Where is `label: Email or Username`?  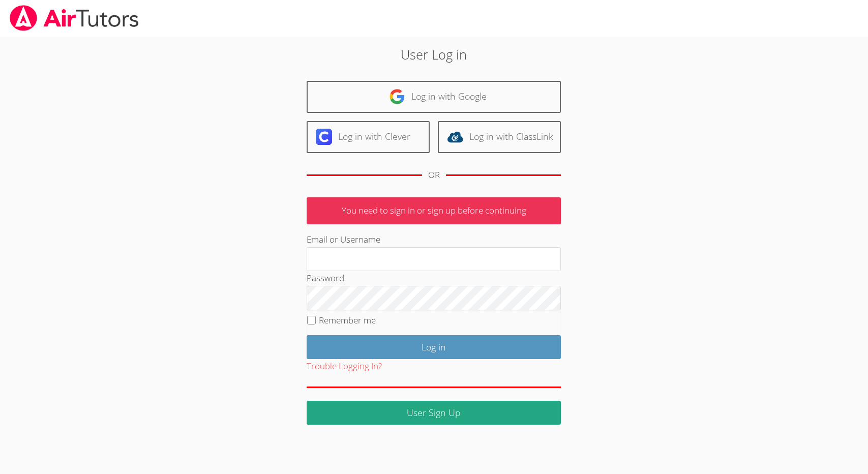
label: Email or Username is located at coordinates (343, 239).